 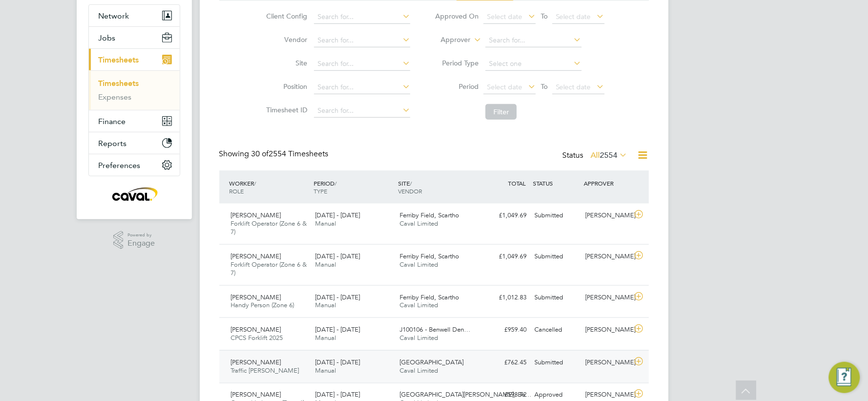 What do you see at coordinates (107, 38) in the screenshot?
I see `span: Jobs` at bounding box center [107, 38].